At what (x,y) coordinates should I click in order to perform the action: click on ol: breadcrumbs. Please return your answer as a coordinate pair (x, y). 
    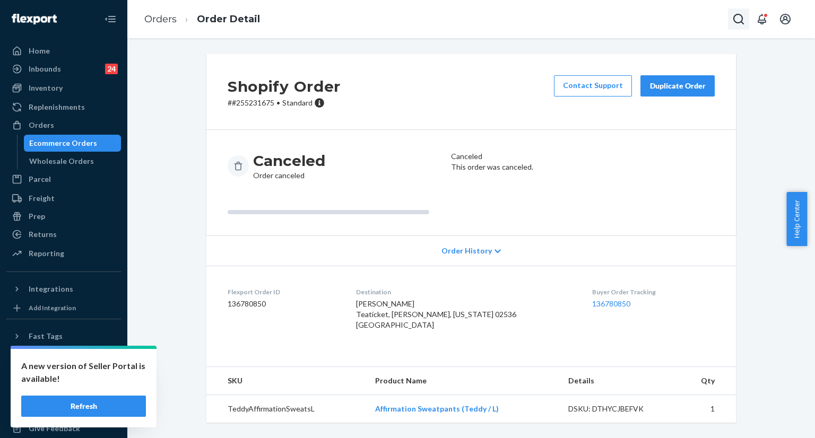
    Looking at the image, I should click on (202, 19).